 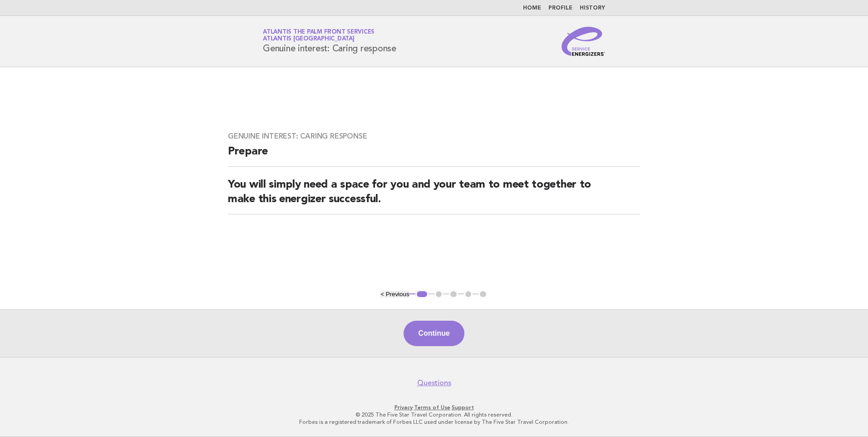 I want to click on img: Service Energizers, so click(x=583, y=42).